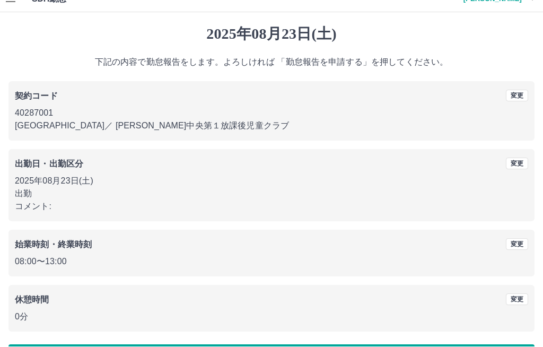 This screenshot has height=347, width=543. Describe the element at coordinates (49, 164) in the screenshot. I see `b: 出勤日・出勤区分` at that location.